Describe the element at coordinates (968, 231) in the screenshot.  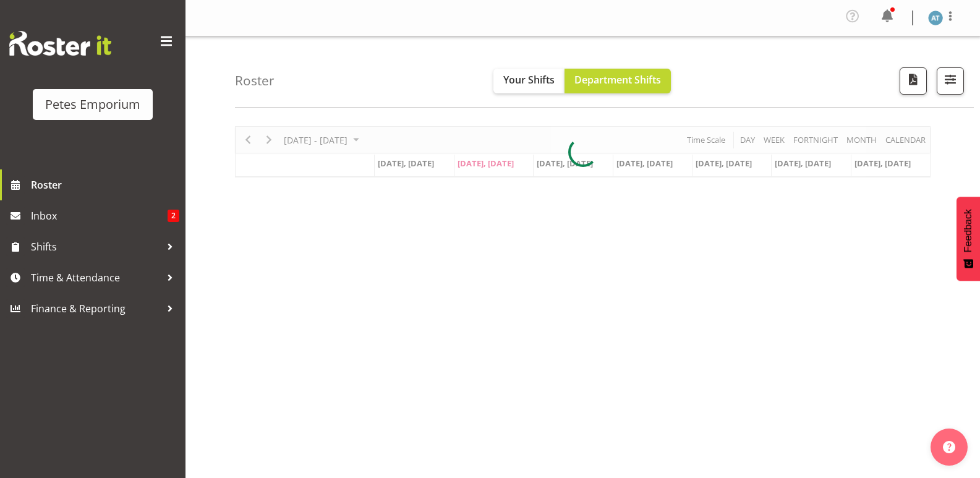
I see `span: Feedback` at that location.